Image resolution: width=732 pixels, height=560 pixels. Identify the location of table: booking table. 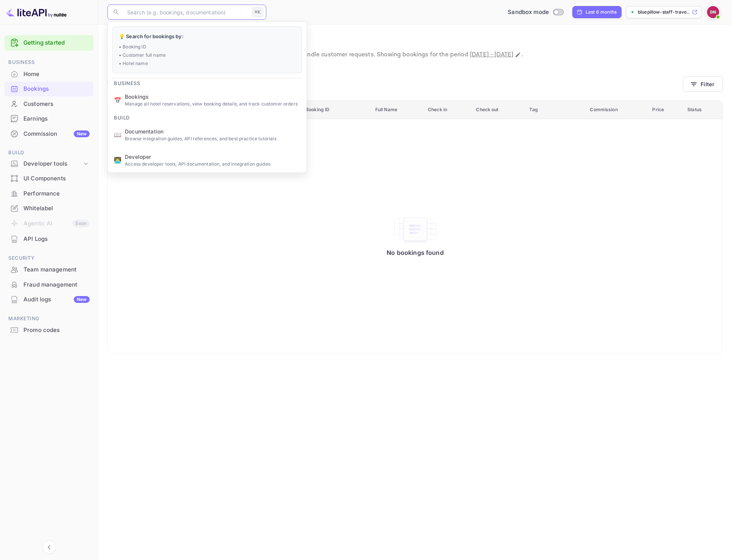
(415, 226).